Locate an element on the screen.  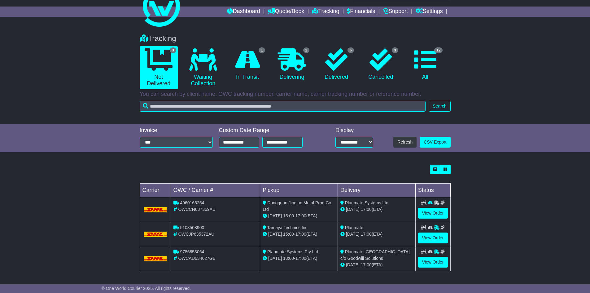
a: 2 Delivering is located at coordinates (292, 64).